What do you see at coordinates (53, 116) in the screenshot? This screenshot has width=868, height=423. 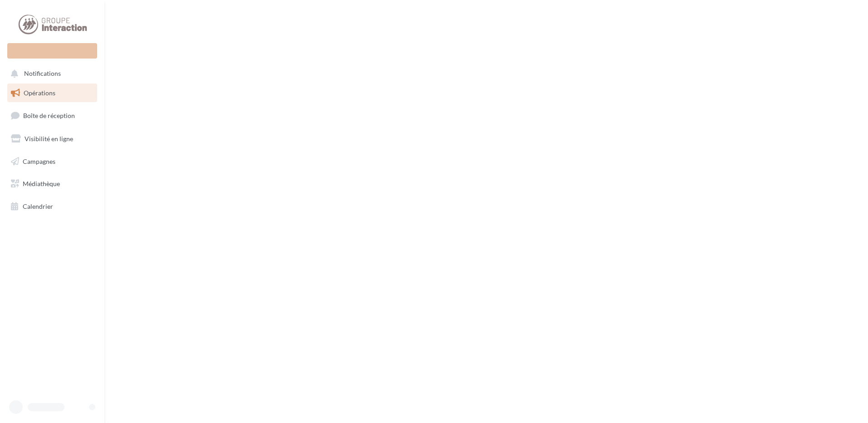 I see `a: Boîte de réception` at bounding box center [53, 116].